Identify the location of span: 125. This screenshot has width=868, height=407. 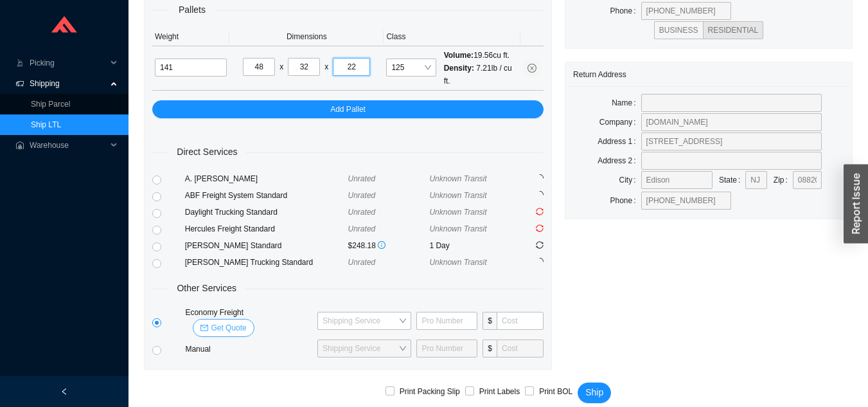
(411, 68).